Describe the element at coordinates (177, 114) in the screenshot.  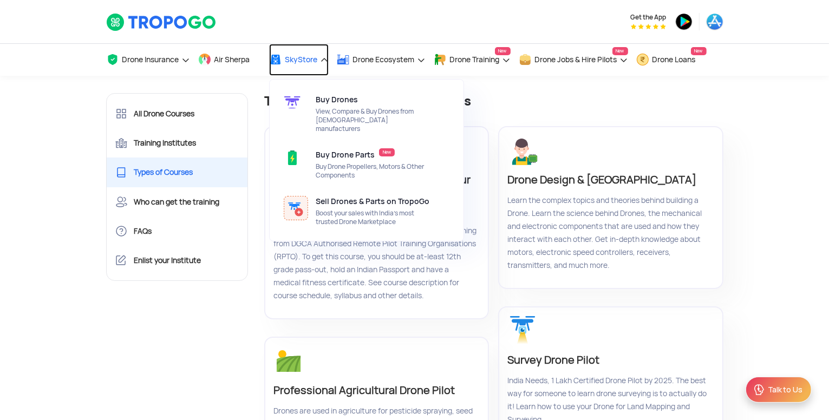
I see `a: All Drone Courses` at that location.